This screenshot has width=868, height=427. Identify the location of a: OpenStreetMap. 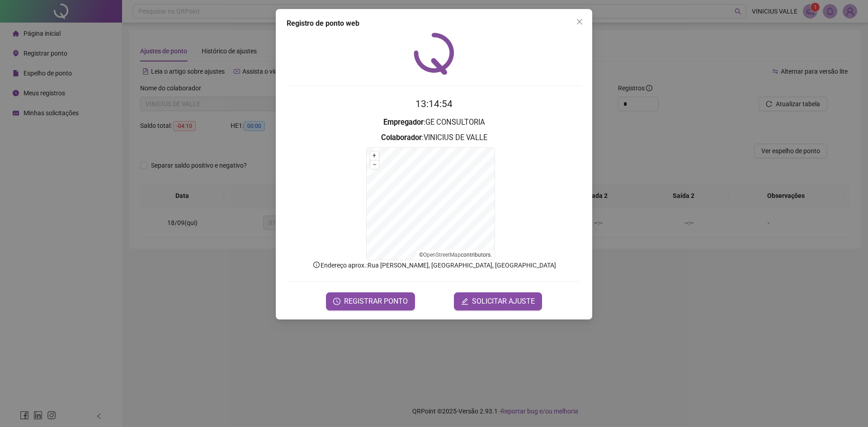
(442, 255).